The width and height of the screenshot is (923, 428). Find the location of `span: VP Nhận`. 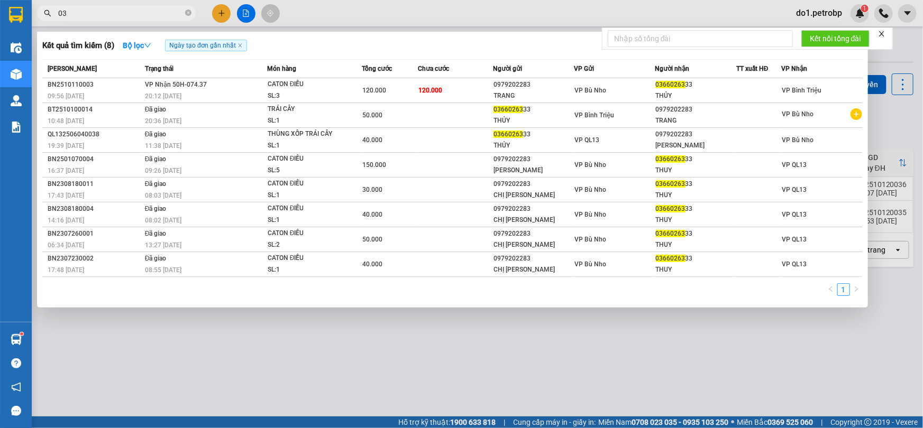

span: VP Nhận is located at coordinates (794, 69).